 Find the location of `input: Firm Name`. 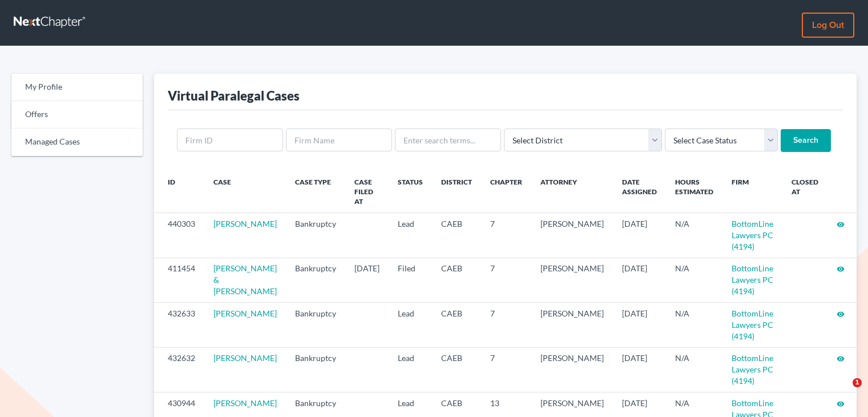

input: Firm Name is located at coordinates (339, 140).